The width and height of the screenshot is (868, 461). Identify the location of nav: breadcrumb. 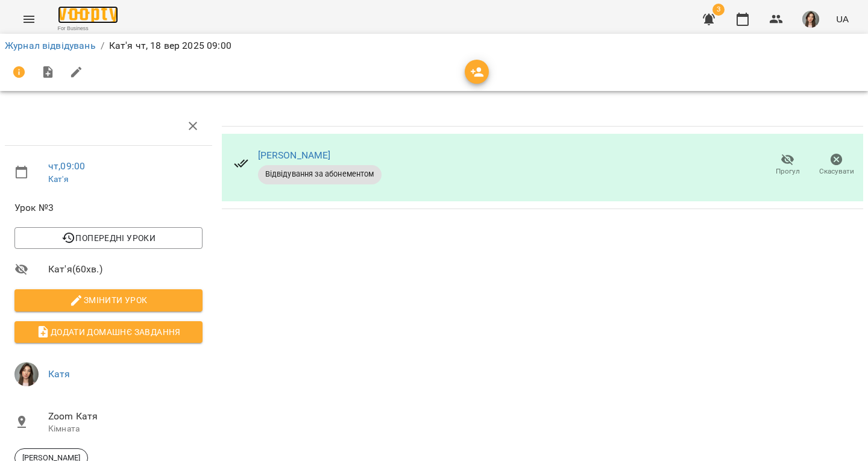
(434, 46).